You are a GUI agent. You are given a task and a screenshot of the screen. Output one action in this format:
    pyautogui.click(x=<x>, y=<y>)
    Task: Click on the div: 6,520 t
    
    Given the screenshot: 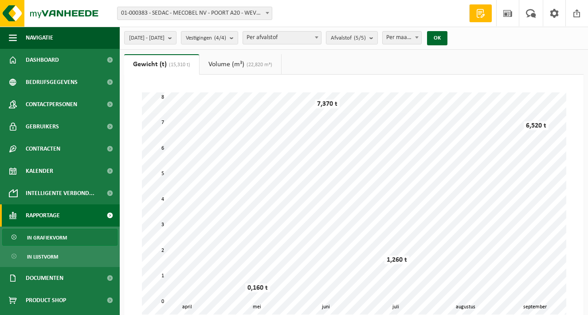 What is the action you would take?
    pyautogui.click(x=537, y=126)
    